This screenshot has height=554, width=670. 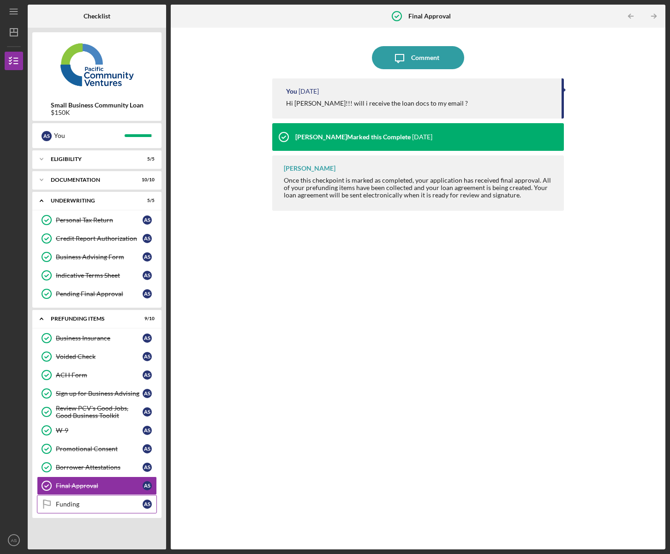 I want to click on div: Voided Check, so click(x=99, y=357).